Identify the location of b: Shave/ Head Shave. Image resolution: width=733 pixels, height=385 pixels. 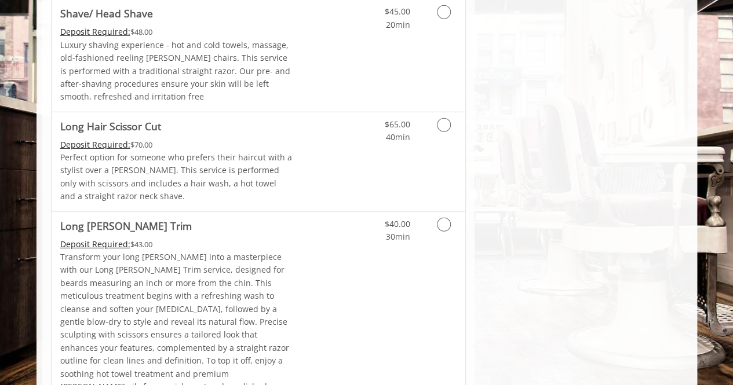
(107, 13).